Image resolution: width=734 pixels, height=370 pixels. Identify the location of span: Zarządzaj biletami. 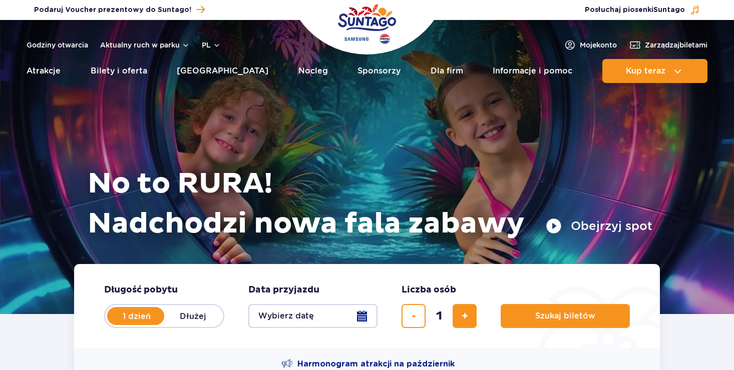
(676, 45).